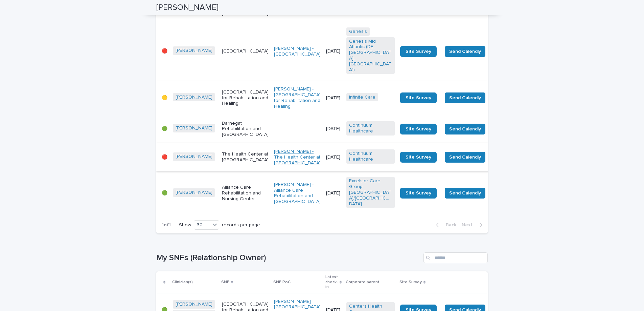 Image resolution: width=644 pixels, height=311 pixels. I want to click on button: Back, so click(445, 225).